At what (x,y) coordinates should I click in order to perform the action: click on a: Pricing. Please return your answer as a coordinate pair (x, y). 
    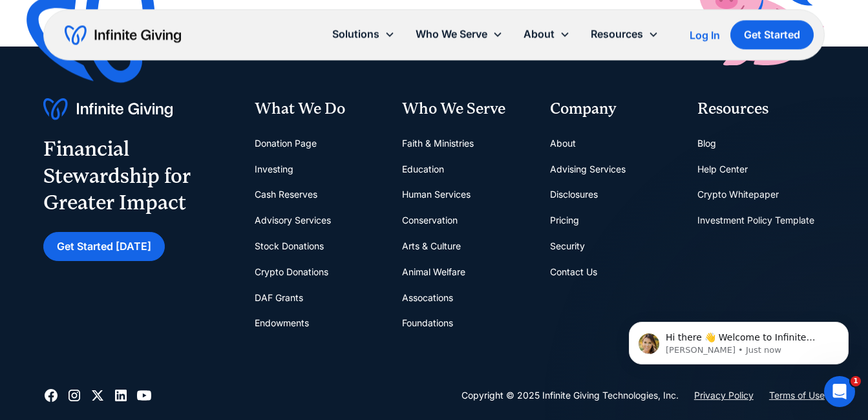
    Looking at the image, I should click on (564, 220).